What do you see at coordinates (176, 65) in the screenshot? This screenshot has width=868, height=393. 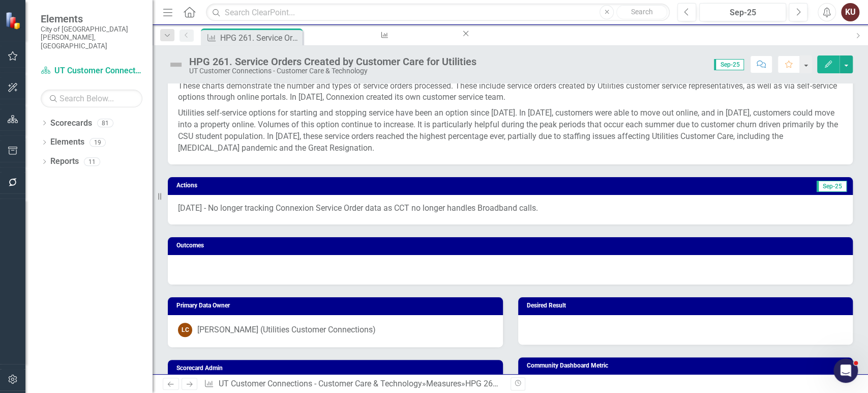 I see `img: Not Defined` at bounding box center [176, 65].